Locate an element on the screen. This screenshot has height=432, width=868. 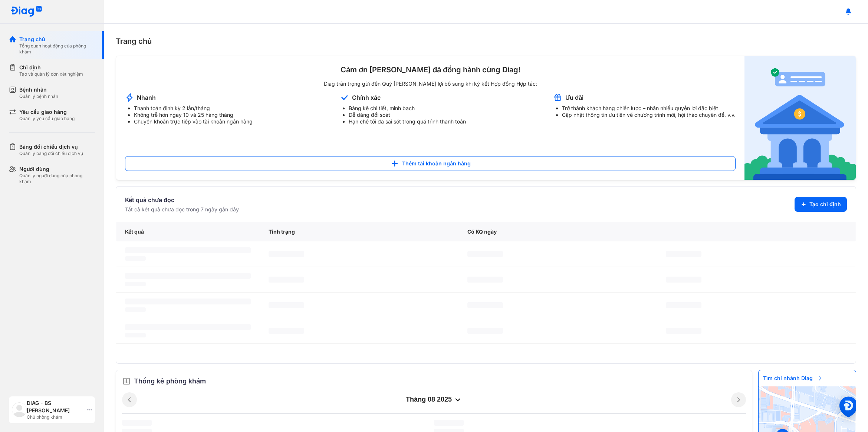
li: Không trễ hơn ngày 10 và 25 hàng tháng is located at coordinates (193, 115).